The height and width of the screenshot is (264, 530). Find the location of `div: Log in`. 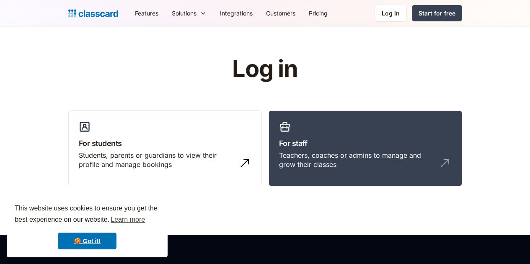

div: Log in is located at coordinates (390, 13).